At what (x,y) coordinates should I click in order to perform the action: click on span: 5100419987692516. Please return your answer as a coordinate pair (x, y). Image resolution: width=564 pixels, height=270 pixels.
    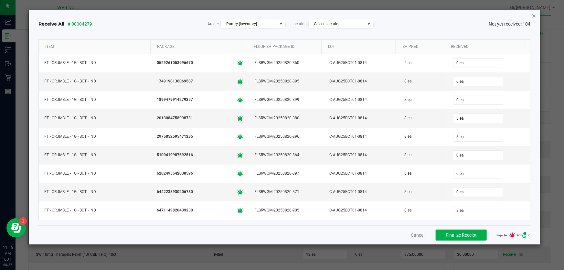
    Looking at the image, I should click on (175, 155).